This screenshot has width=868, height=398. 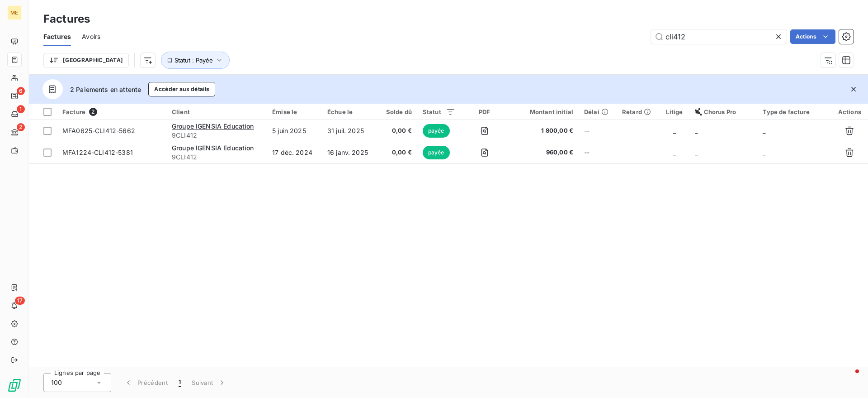 I want to click on td: 17 déc. 2024, so click(x=294, y=153).